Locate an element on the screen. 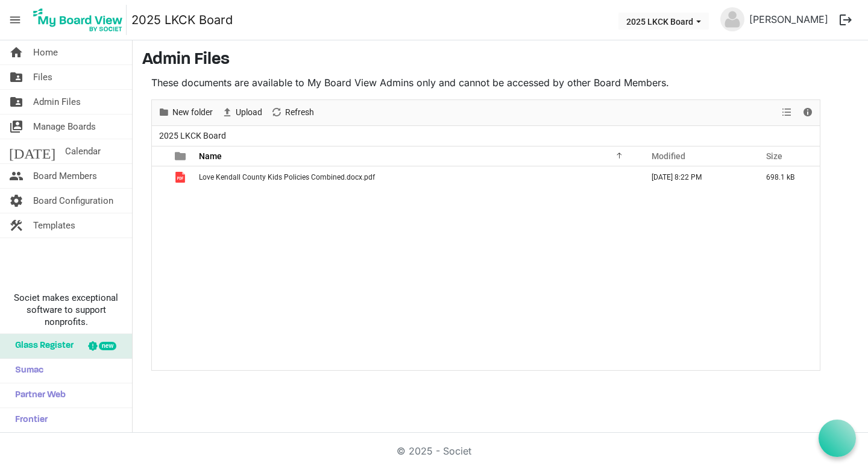 The width and height of the screenshot is (868, 469). img: My Board View Logo is located at coordinates (77, 20).